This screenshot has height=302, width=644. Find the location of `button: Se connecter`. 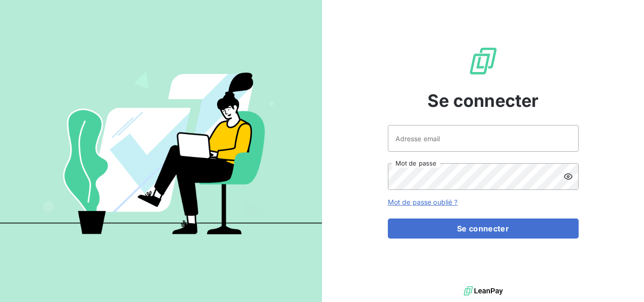

button: Se connecter is located at coordinates (483, 229).